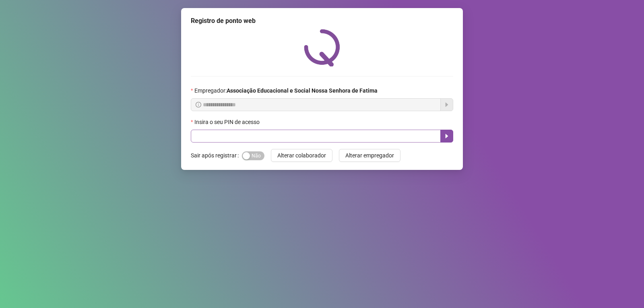  I want to click on span: Empregador :, so click(286, 91).